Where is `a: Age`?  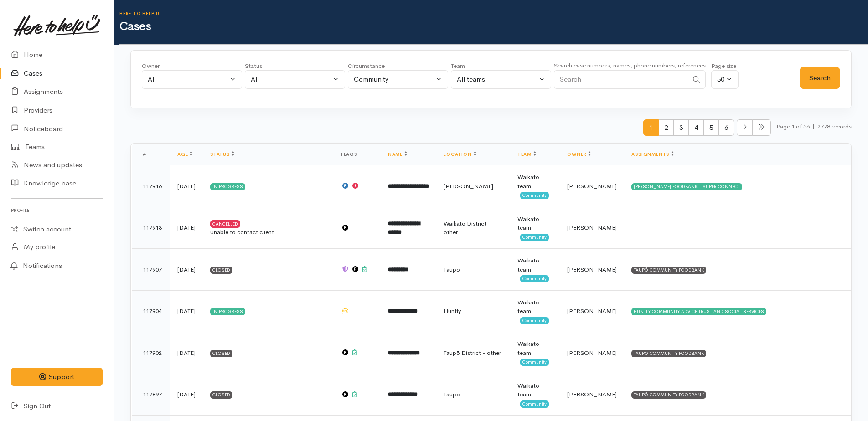
a: Age is located at coordinates (185, 154).